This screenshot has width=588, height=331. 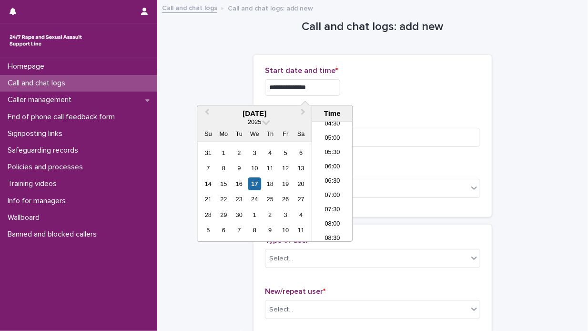 What do you see at coordinates (286, 184) in the screenshot?
I see `div: Choose Friday, September 19th, 2025` at bounding box center [286, 184].